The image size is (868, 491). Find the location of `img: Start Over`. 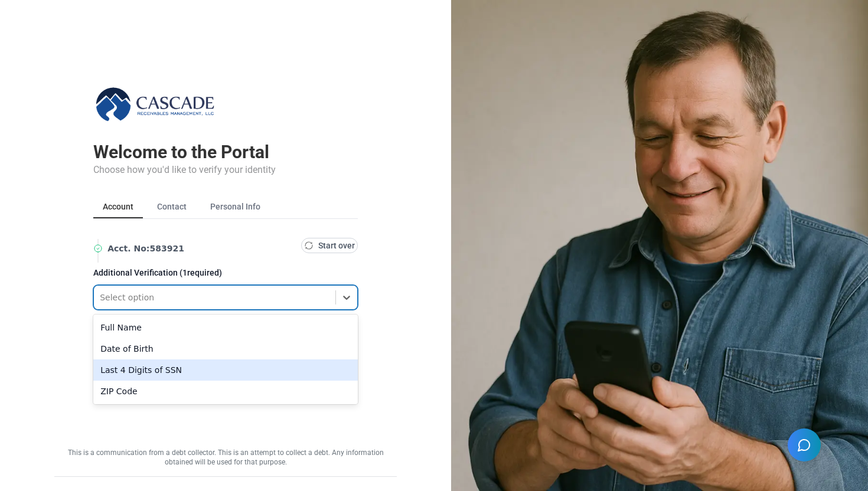

img: Start Over is located at coordinates (309, 246).